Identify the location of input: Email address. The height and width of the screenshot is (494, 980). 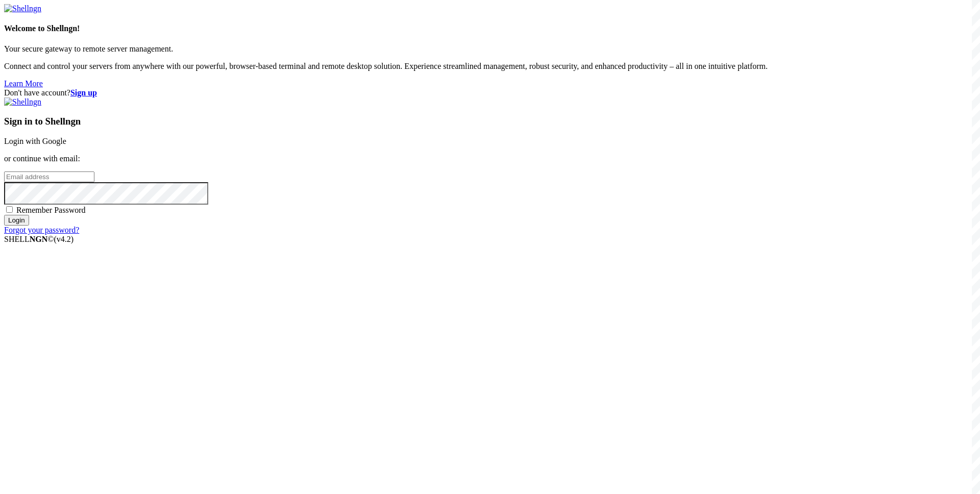
(49, 177).